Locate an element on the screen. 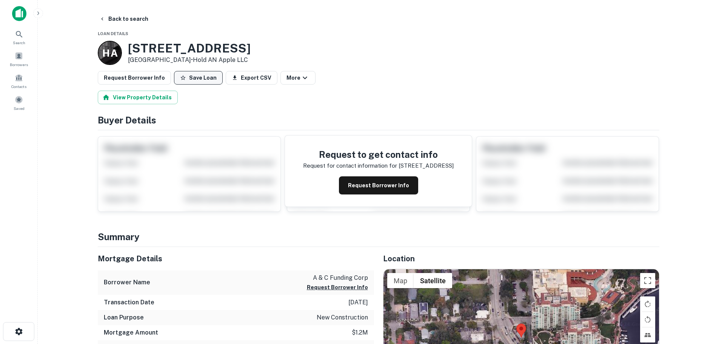  button: Show street map is located at coordinates (401, 281).